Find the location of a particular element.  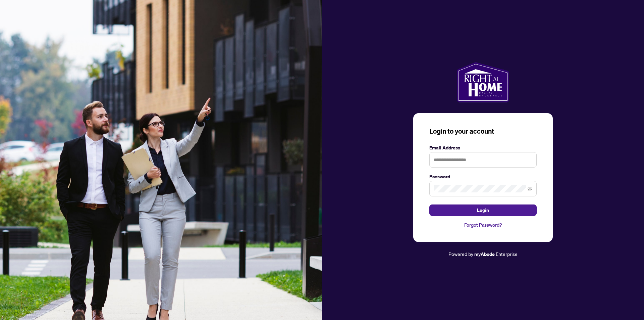

a: Forgot Password? is located at coordinates (483, 225).